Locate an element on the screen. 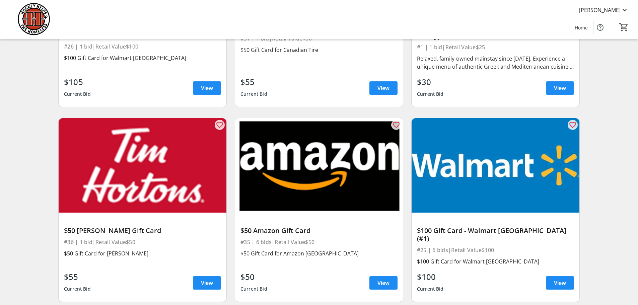 This screenshot has width=638, height=305. div: #25 | 6 bids | Retail Value $100 is located at coordinates (496, 250).